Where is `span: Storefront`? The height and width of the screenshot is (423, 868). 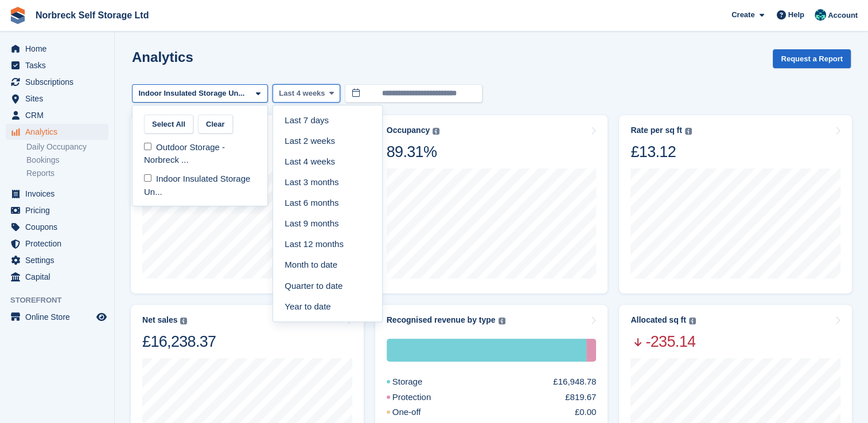 span: Storefront is located at coordinates (62, 301).